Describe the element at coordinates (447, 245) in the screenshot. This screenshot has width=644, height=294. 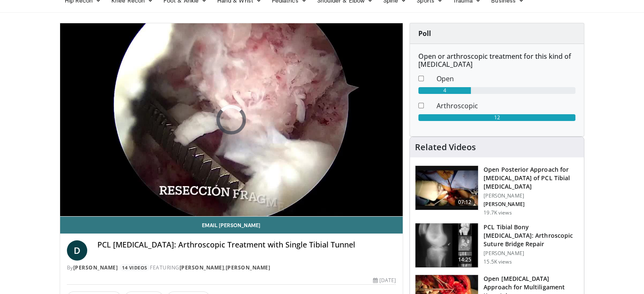
I see `img: 38394_0000_3.png.150x105_q85_crop-smart_upscale.jpg` at that location.